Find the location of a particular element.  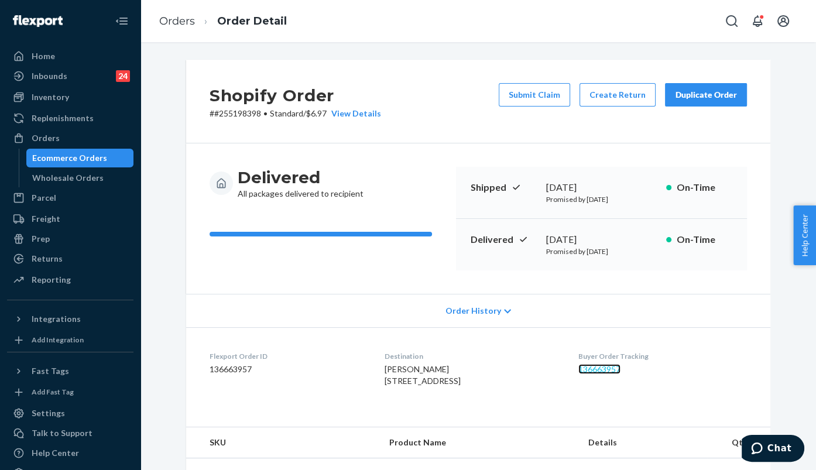

button: Open Search Box is located at coordinates (731, 21).